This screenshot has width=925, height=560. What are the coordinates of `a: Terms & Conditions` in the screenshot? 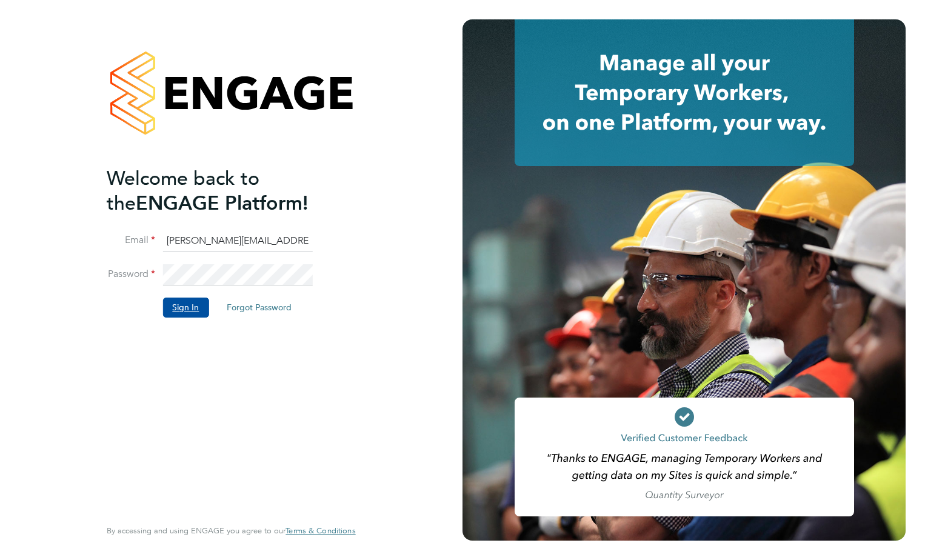 It's located at (320, 531).